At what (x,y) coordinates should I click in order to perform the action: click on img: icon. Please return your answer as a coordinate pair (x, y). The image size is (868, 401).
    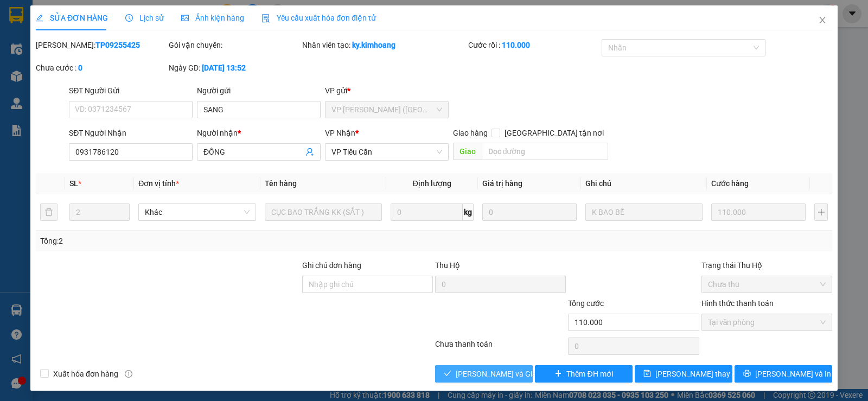
    Looking at the image, I should click on (266, 18).